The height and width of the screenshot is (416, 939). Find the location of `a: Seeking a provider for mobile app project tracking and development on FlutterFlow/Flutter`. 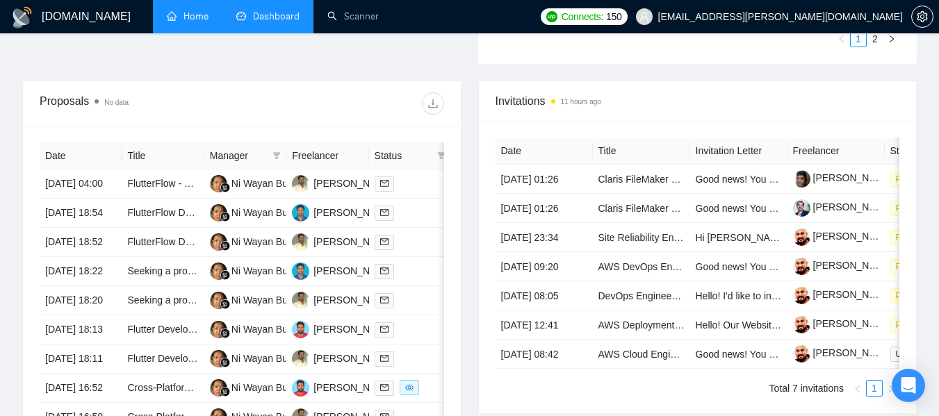

a: Seeking a provider for mobile app project tracking and development on FlutterFlow/Flutter is located at coordinates (320, 300).